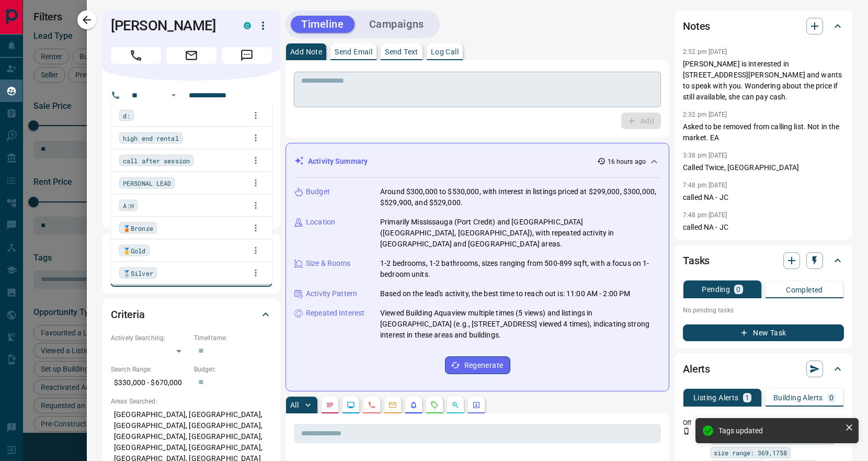 This screenshot has width=868, height=461. I want to click on span: Email, so click(191, 55).